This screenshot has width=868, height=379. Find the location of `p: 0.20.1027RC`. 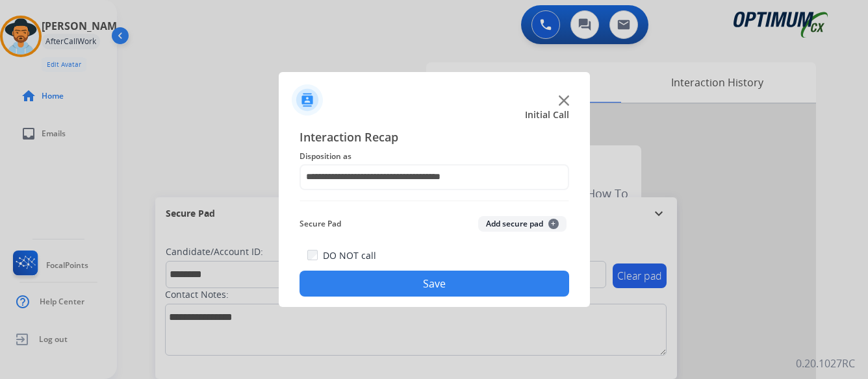

p: 0.20.1027RC is located at coordinates (825, 364).